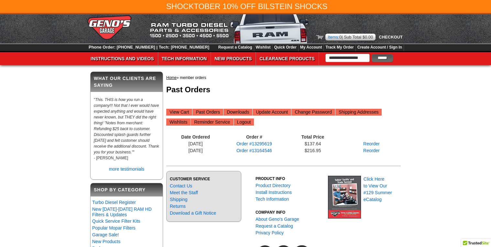  I want to click on a: Download a Gift Notice, so click(193, 213).